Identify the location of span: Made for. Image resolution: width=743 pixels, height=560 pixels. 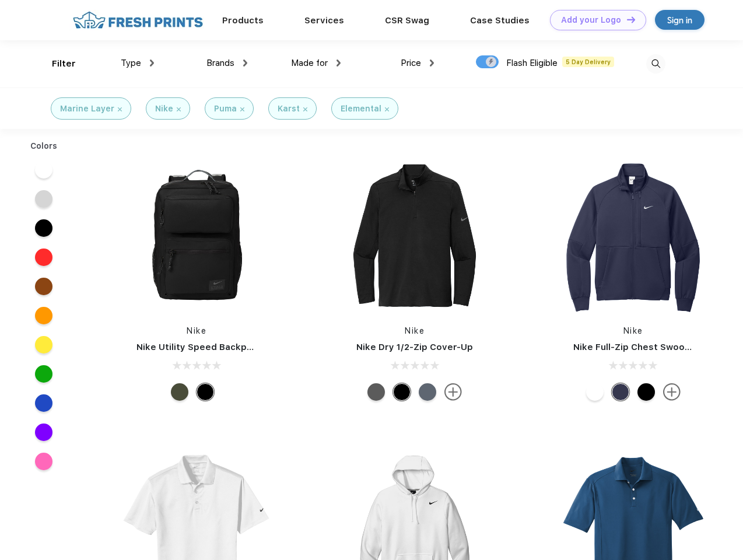
(309, 63).